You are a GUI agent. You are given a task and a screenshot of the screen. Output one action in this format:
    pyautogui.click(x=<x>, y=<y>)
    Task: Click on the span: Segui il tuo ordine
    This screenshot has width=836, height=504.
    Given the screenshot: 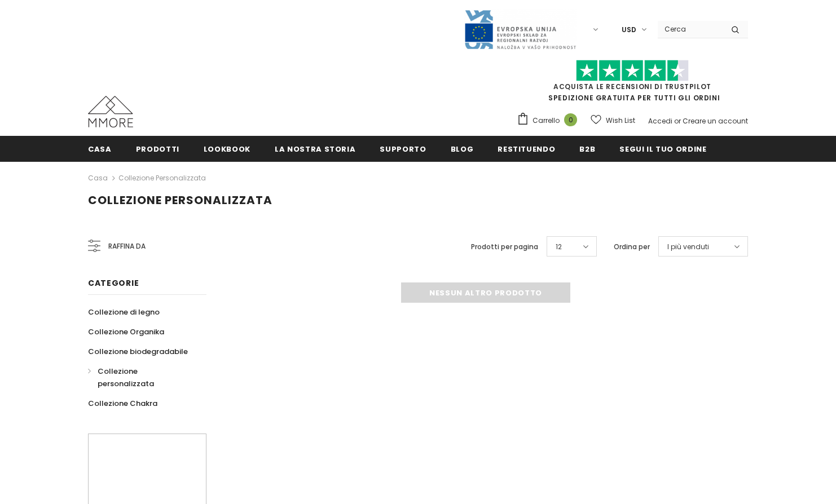 What is the action you would take?
    pyautogui.click(x=664, y=149)
    